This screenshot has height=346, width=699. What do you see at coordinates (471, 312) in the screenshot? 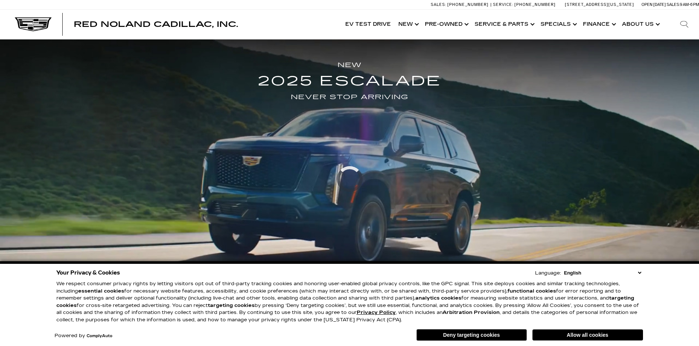
I see `strong: Arbitration Provision` at bounding box center [471, 312].